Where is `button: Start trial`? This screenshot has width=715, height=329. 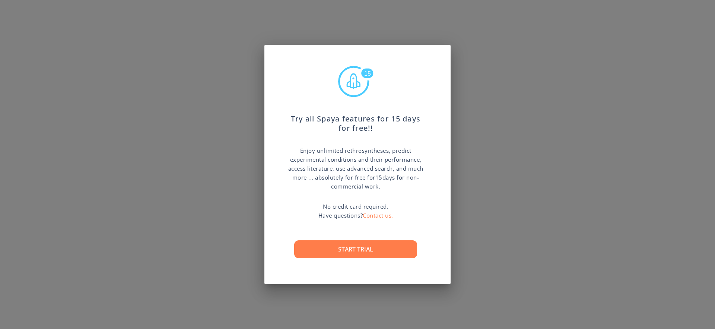 button: Start trial is located at coordinates (356, 249).